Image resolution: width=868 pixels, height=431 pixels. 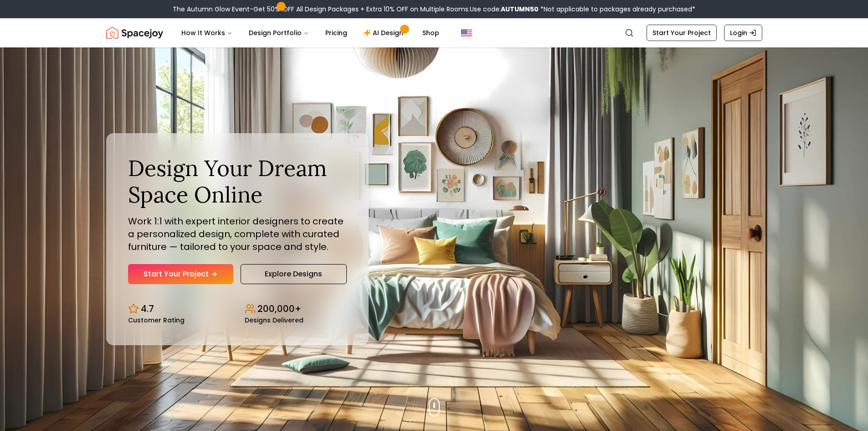 I want to click on span: Use code:, so click(x=504, y=9).